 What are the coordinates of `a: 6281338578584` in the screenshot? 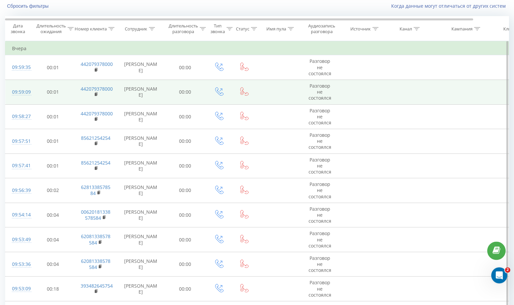 It's located at (96, 190).